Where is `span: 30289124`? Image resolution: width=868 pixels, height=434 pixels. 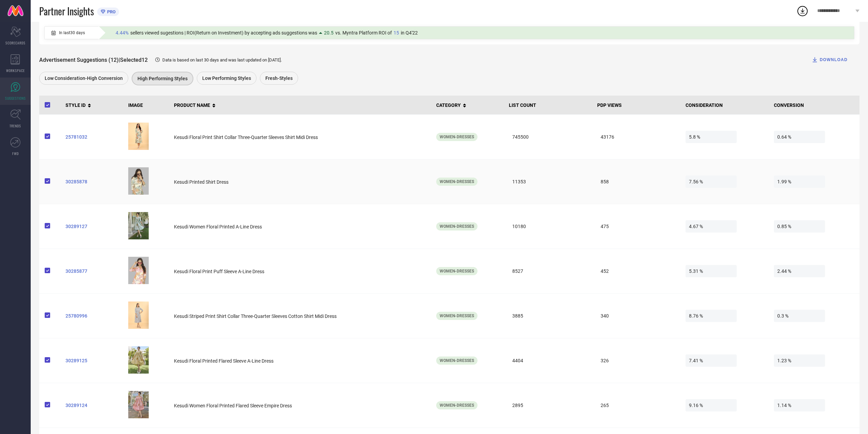
span: 30289124 is located at coordinates (94, 405).